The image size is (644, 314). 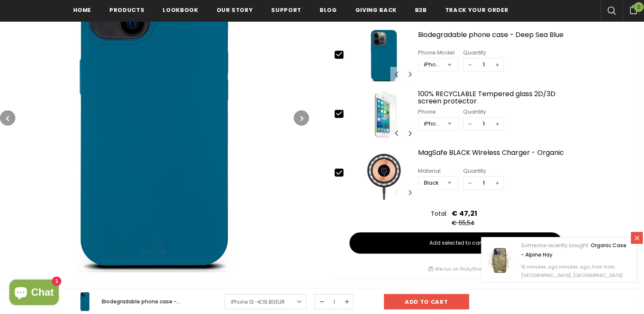 What do you see at coordinates (498, 38) in the screenshot?
I see `a: Biodegradable phone case - Deep Sea Blue` at bounding box center [498, 38].